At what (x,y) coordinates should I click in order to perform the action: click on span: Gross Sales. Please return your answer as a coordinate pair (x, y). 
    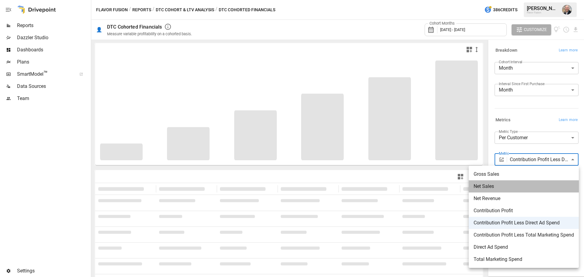
    Looking at the image, I should click on (524, 174).